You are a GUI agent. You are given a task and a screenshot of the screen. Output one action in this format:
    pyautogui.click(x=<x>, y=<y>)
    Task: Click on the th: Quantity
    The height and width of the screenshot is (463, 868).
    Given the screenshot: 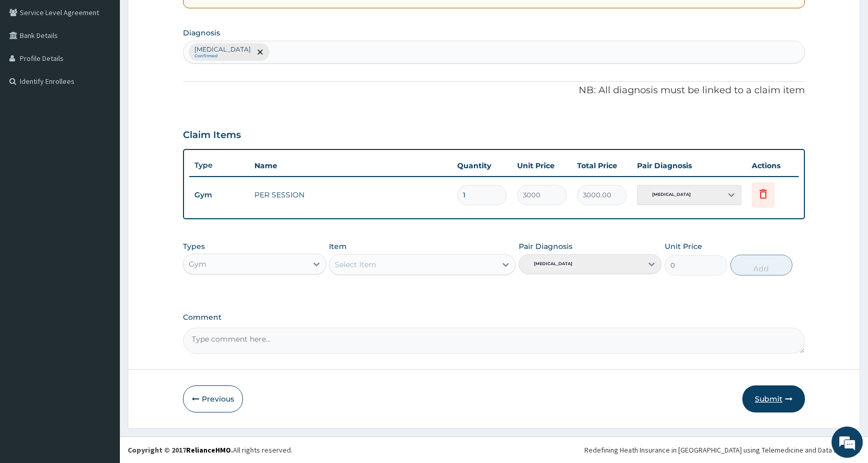 What is the action you would take?
    pyautogui.click(x=482, y=166)
    